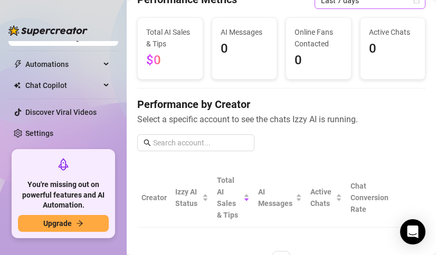 The width and height of the screenshot is (436, 255). I want to click on img: logo-BBDzfeDw.svg, so click(48, 31).